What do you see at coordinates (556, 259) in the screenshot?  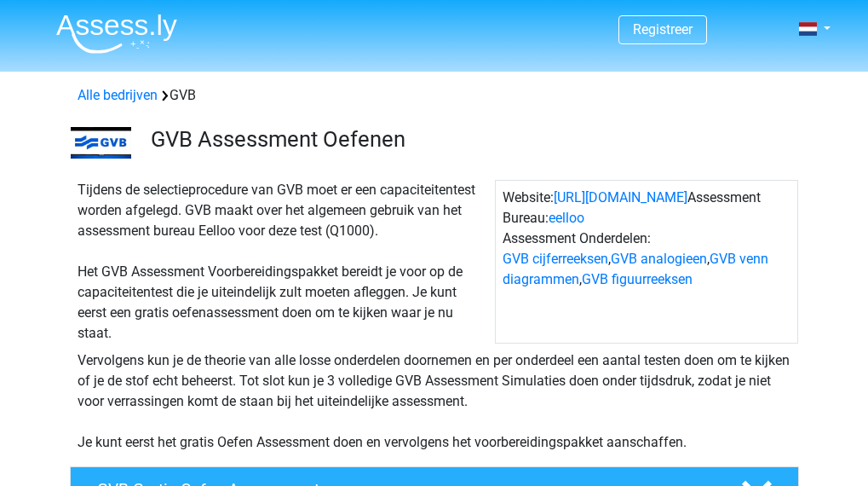 I see `a: GVB cijferreeksen` at bounding box center [556, 259].